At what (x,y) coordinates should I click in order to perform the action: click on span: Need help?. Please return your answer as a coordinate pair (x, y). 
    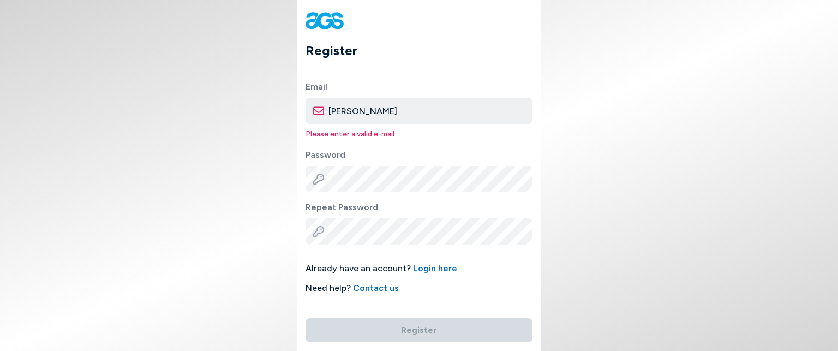
    Looking at the image, I should click on (419, 288).